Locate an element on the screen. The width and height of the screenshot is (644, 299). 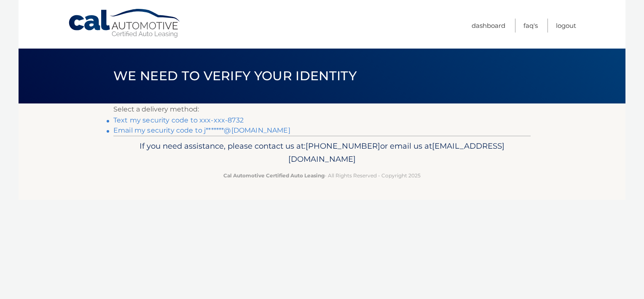
p: If you need assistance, please contact us at: or email us at is located at coordinates (322, 153).